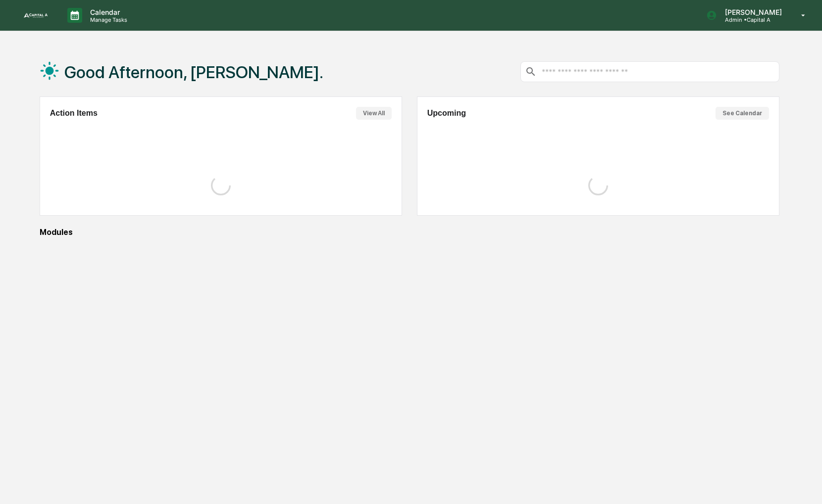 Image resolution: width=822 pixels, height=504 pixels. Describe the element at coordinates (742, 114) in the screenshot. I see `a: See Calendar` at that location.